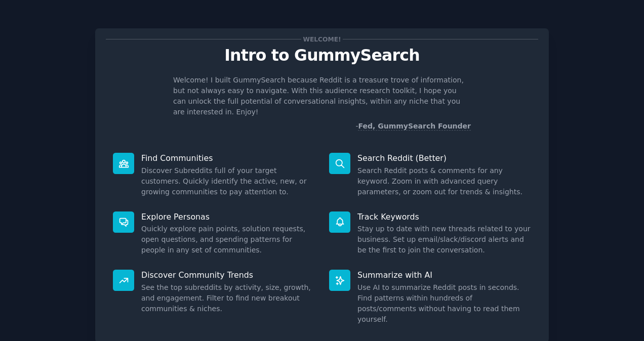 The image size is (644, 341). Describe the element at coordinates (228, 298) in the screenshot. I see `dd: See the top subreddits by activity, size, growth, and engagement. Filter to find new breakout com...` at that location.